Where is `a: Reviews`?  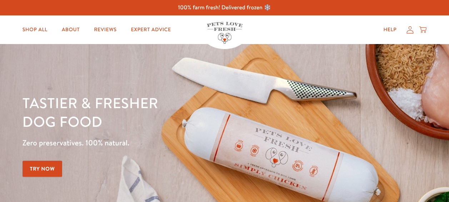 a: Reviews is located at coordinates (105, 30).